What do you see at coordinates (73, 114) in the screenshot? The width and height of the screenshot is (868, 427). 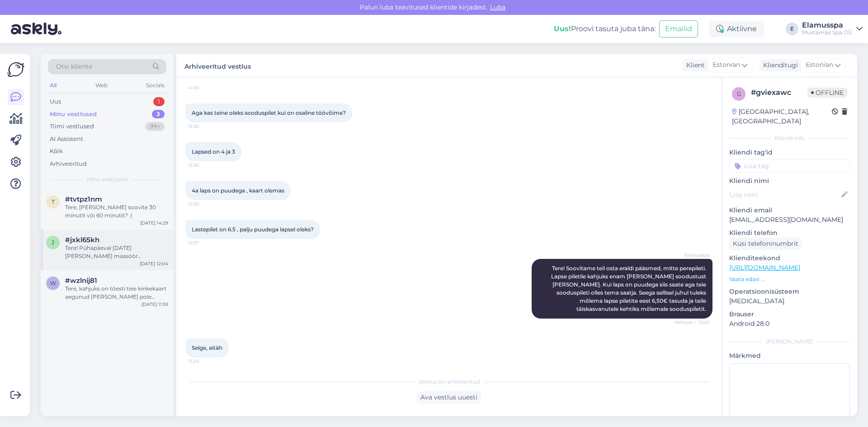 I see `div: Minu vestlused` at bounding box center [73, 114].